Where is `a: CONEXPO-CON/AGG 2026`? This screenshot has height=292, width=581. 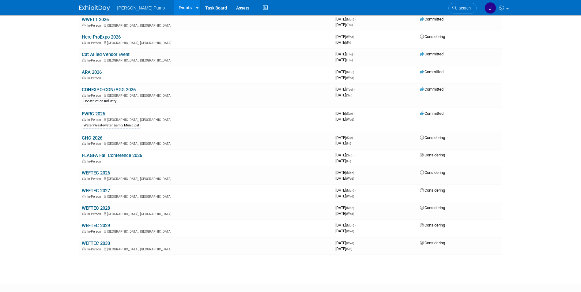
a: CONEXPO-CON/AGG 2026 is located at coordinates (109, 90).